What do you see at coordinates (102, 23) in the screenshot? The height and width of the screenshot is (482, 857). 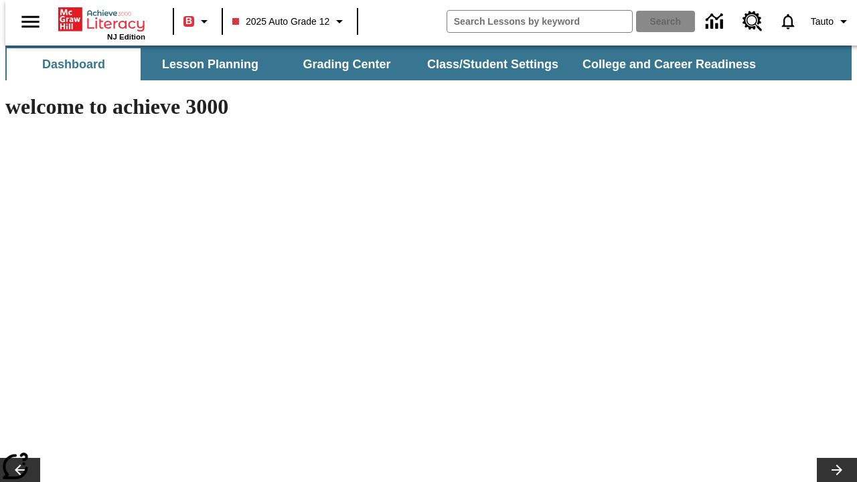 I see `div: Home` at bounding box center [102, 23].